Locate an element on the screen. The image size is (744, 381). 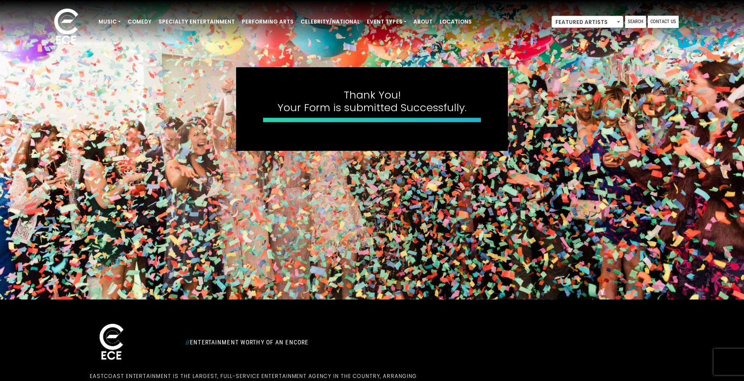
a: Comedy is located at coordinates (139, 22).